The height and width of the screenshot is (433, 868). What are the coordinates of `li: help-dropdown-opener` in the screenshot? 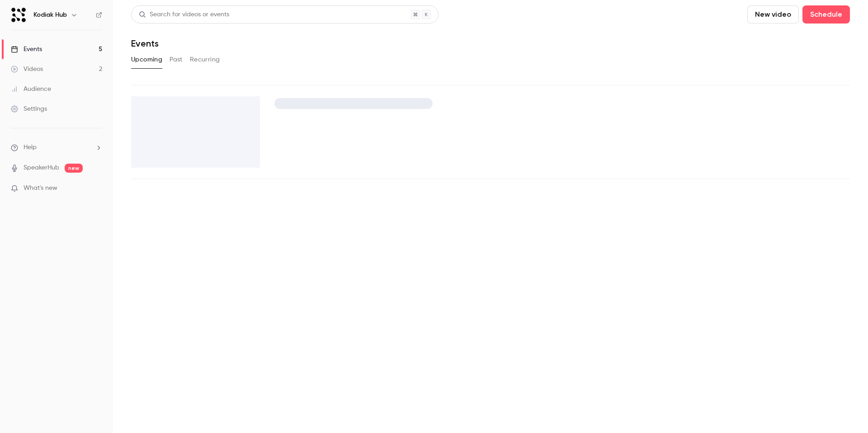 It's located at (57, 147).